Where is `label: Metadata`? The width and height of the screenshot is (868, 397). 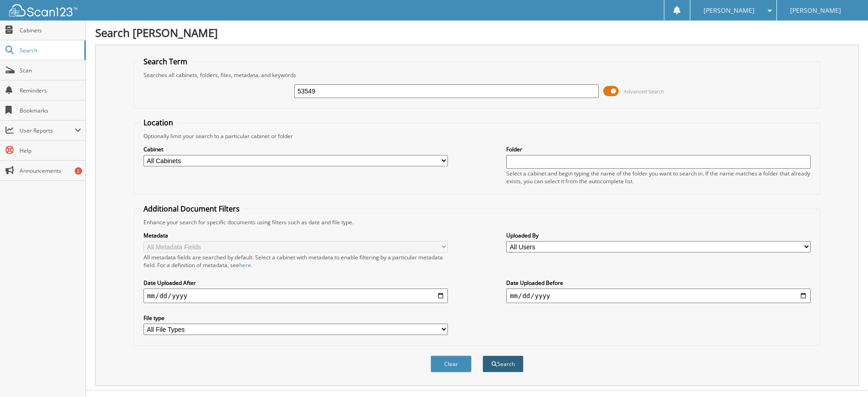 label: Metadata is located at coordinates (295, 236).